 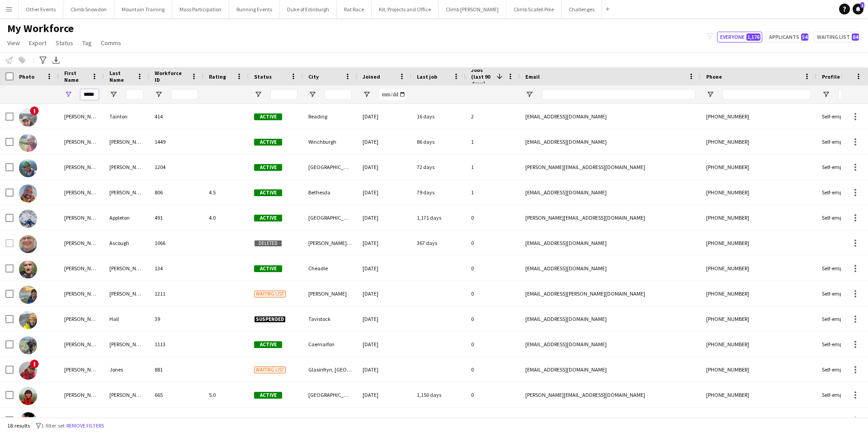 I want to click on app-action-btn: Advanced filters, so click(x=43, y=60).